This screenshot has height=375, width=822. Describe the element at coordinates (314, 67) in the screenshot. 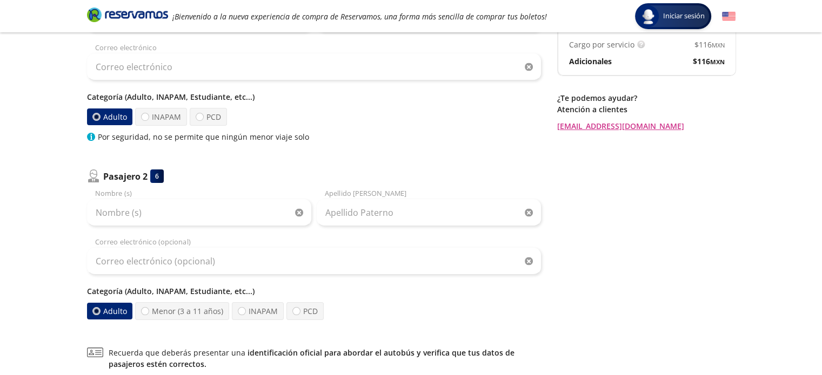

I see `input: Correo electrónico` at that location.